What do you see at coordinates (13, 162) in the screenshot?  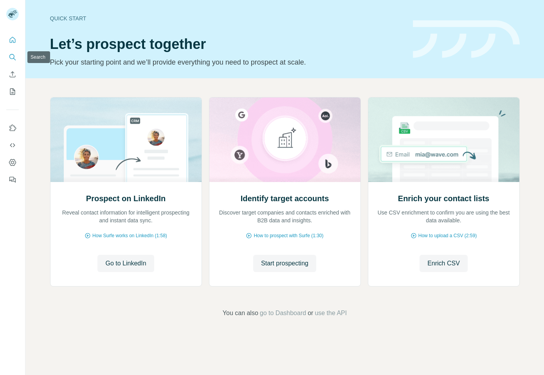 I see `button: Dashboard` at bounding box center [13, 162].